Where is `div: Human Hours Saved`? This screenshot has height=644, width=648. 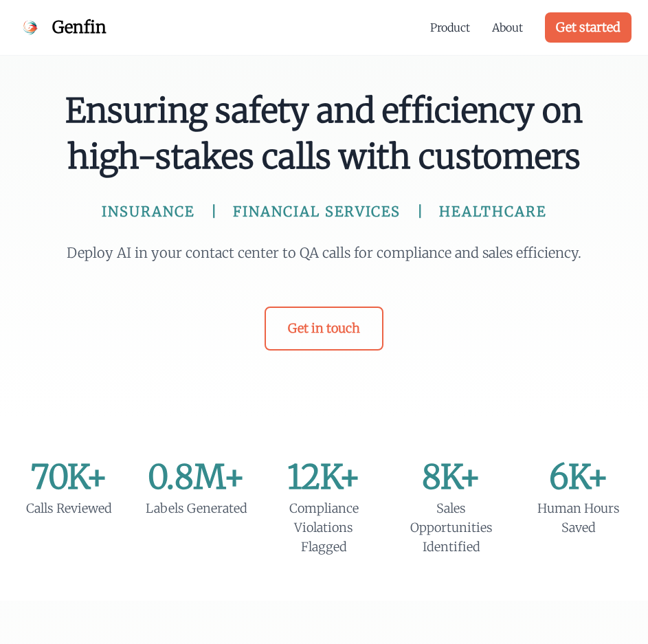 div: Human Hours Saved is located at coordinates (578, 518).